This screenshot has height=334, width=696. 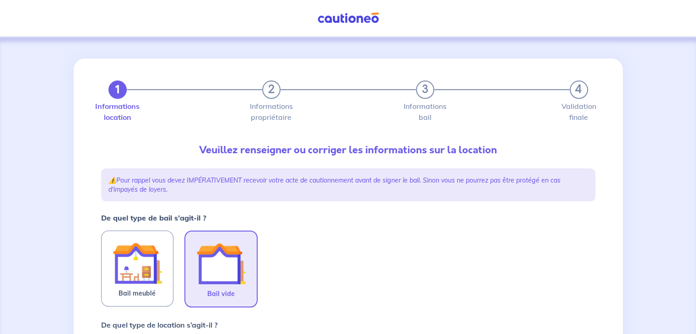 What do you see at coordinates (221, 264) in the screenshot?
I see `img: illu_empty_lease.svg` at bounding box center [221, 264].